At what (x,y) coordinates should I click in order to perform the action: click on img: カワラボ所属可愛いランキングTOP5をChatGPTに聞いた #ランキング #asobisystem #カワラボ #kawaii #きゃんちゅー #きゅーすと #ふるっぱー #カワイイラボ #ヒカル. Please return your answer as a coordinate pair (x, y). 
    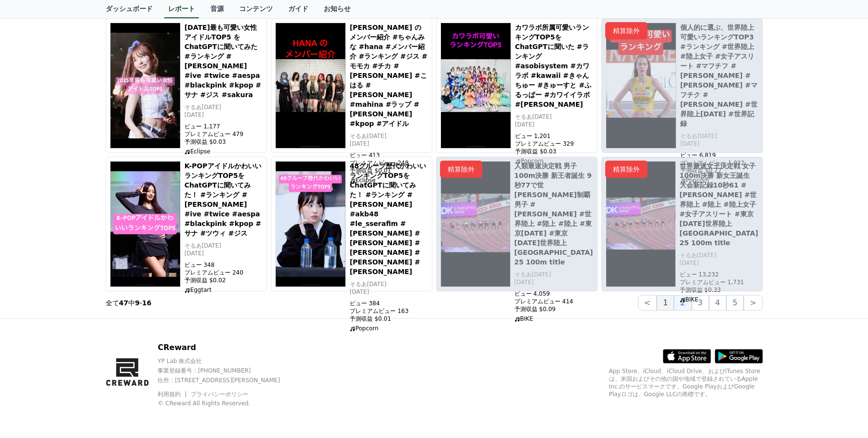
    Looking at the image, I should click on (475, 86).